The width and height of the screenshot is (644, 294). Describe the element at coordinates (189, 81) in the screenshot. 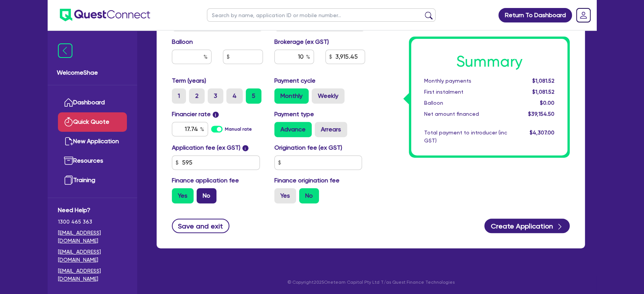

I see `label: Term (years)` at that location.